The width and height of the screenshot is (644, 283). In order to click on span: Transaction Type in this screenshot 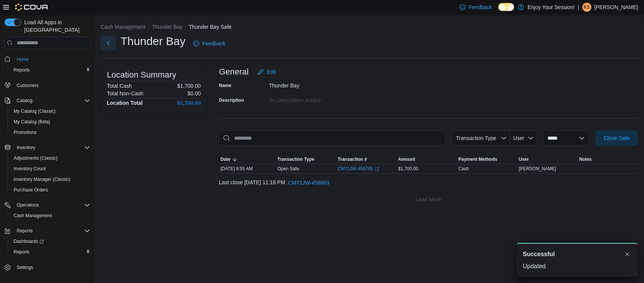, I will do `click(475, 138)`.